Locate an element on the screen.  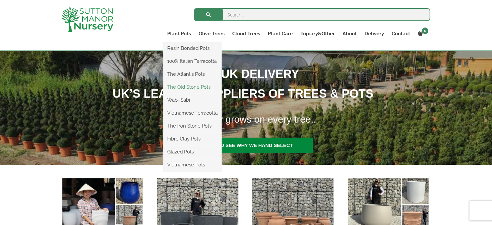
h1: Where quality grows on every tree.. is located at coordinates (314, 119).